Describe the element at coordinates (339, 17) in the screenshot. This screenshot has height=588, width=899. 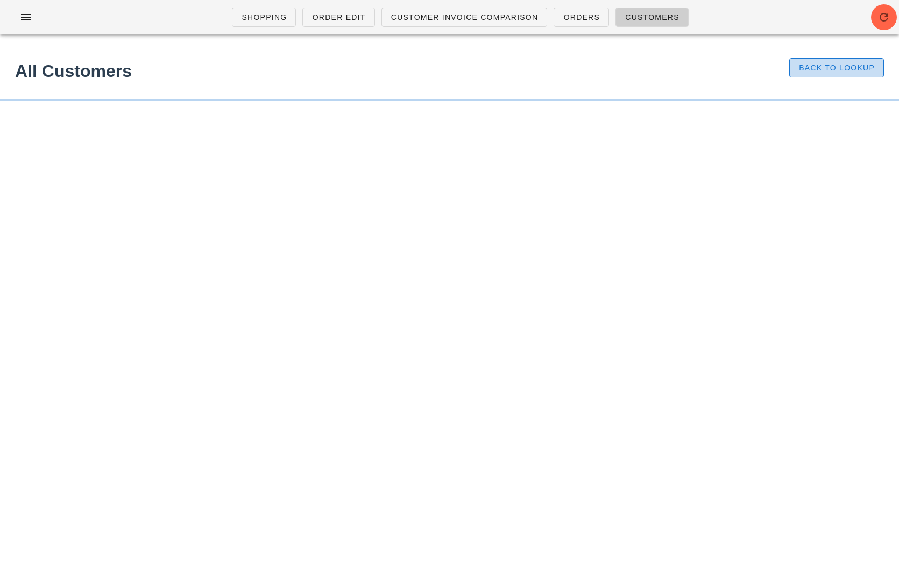
I see `span: Order Edit` at that location.